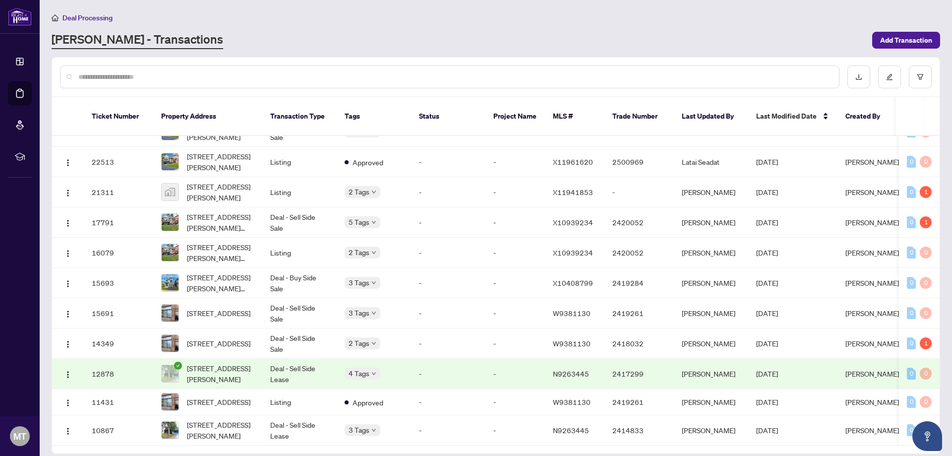  What do you see at coordinates (573, 222) in the screenshot?
I see `span: X10939234` at bounding box center [573, 222].